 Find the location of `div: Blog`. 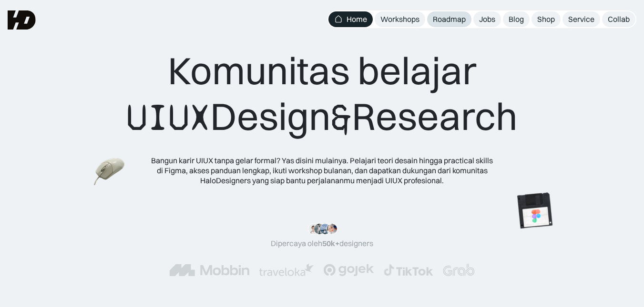

div: Blog is located at coordinates (516, 19).